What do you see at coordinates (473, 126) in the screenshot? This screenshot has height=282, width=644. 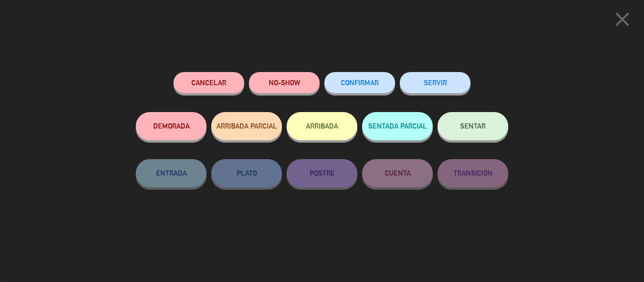 I see `button: SENTAR` at bounding box center [473, 126].